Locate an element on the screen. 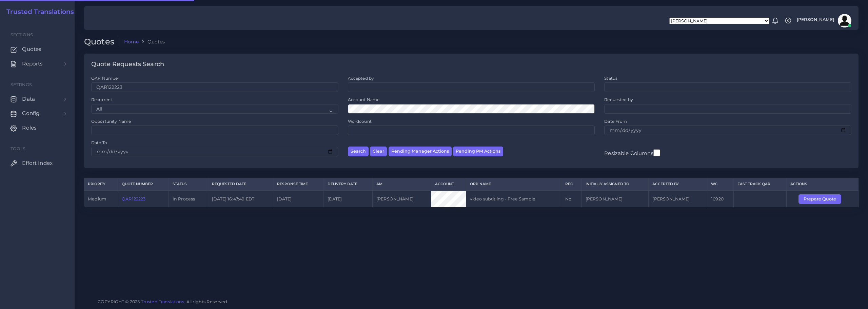 Image resolution: width=868 pixels, height=309 pixels. span: Reports is located at coordinates (32, 64).